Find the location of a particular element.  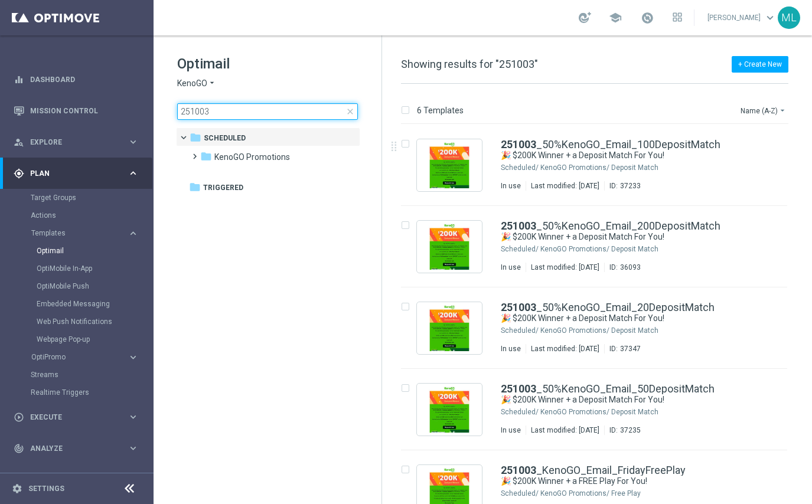

a: Optimail is located at coordinates (80, 251).